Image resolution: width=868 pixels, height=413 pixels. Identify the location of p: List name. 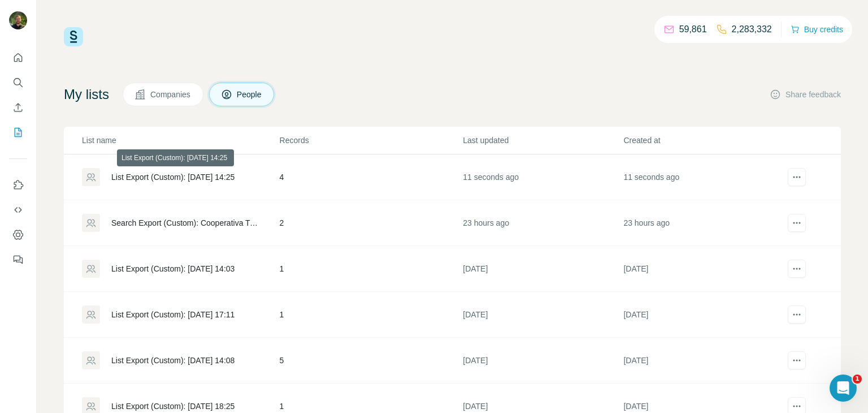
(181, 140).